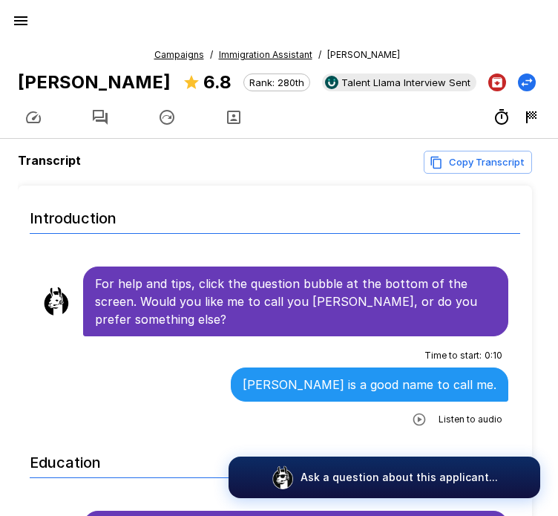 The image size is (558, 516). I want to click on span: Listen to audio, so click(471, 419).